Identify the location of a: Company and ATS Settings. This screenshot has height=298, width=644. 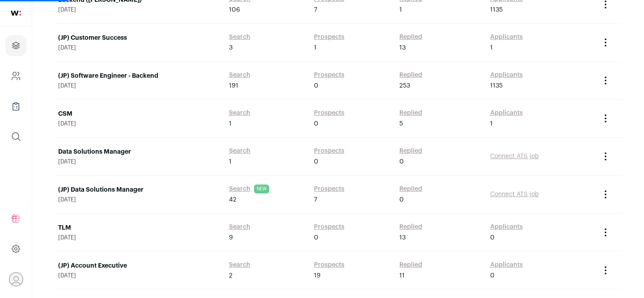
(16, 76).